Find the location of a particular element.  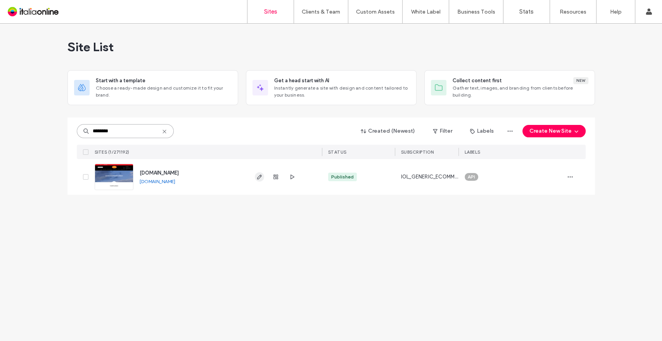

label: Resources is located at coordinates (573, 12).